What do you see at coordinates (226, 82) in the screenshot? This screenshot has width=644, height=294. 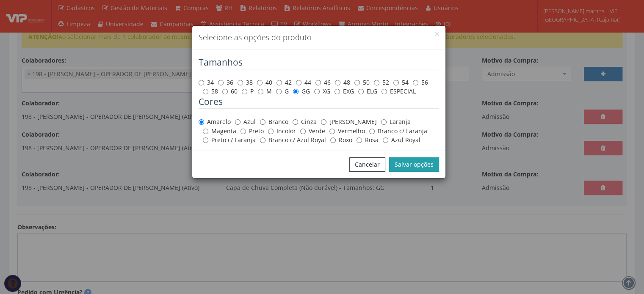 I see `label: 36` at bounding box center [226, 82].